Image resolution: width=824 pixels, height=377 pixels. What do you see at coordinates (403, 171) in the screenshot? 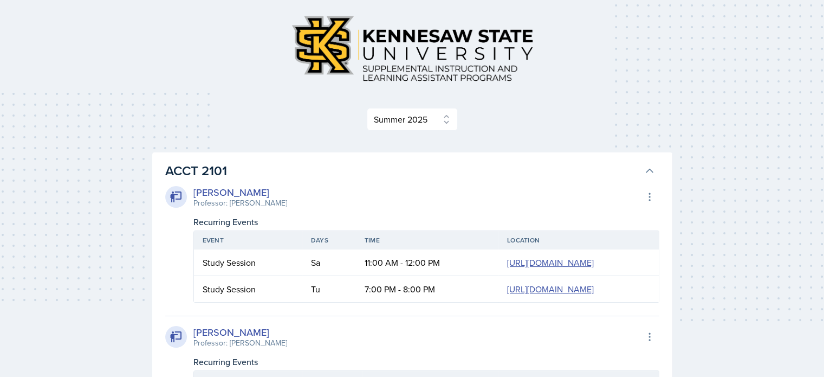
I see `h3: ACCT 2101` at bounding box center [403, 171].